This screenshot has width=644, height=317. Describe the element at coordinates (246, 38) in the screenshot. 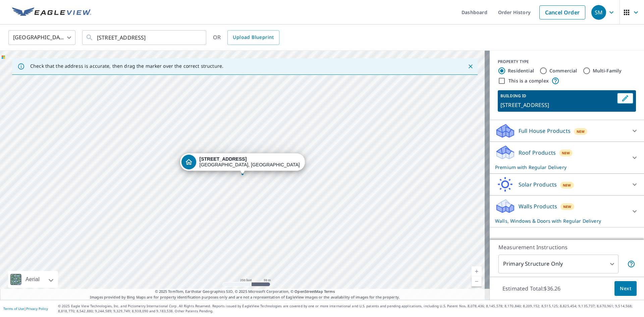

I see `div: OR` at that location.